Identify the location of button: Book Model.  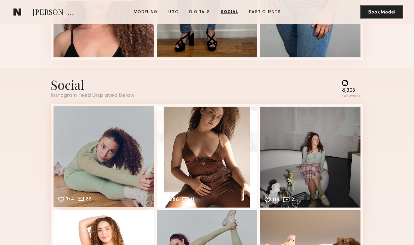
(382, 12).